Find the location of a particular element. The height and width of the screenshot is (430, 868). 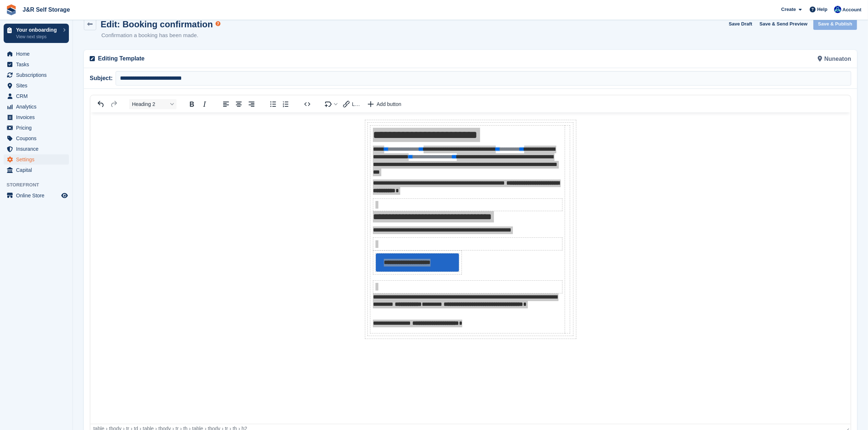

button: Bullet list is located at coordinates (273, 104).